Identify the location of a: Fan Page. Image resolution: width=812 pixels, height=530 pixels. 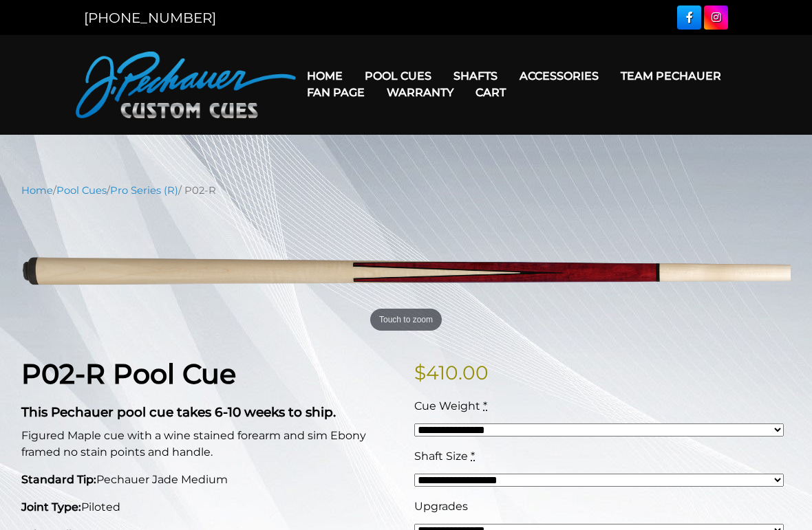
(336, 93).